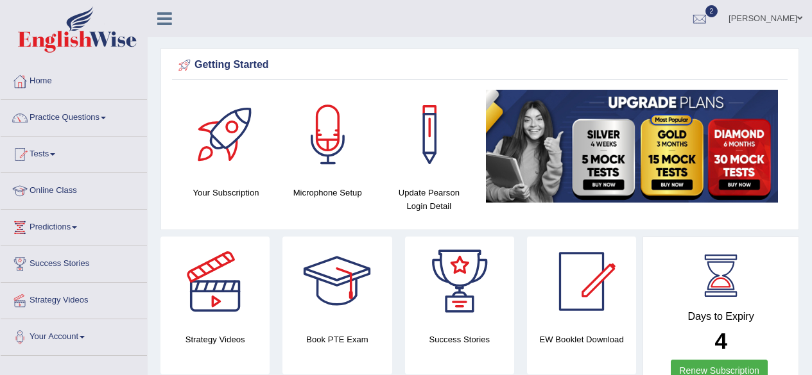 This screenshot has height=375, width=812. Describe the element at coordinates (327, 193) in the screenshot. I see `h4: Microphone Setup` at that location.